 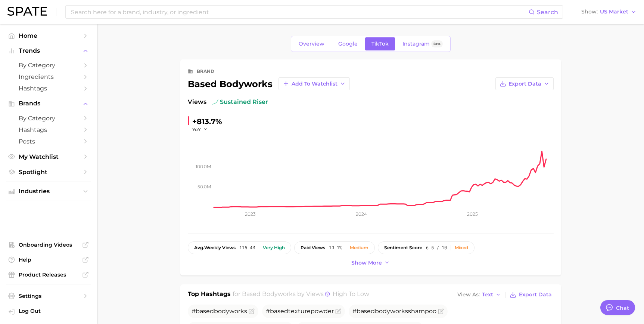 What do you see at coordinates (300, 311) in the screenshot?
I see `span: # texturepowder` at bounding box center [300, 311].